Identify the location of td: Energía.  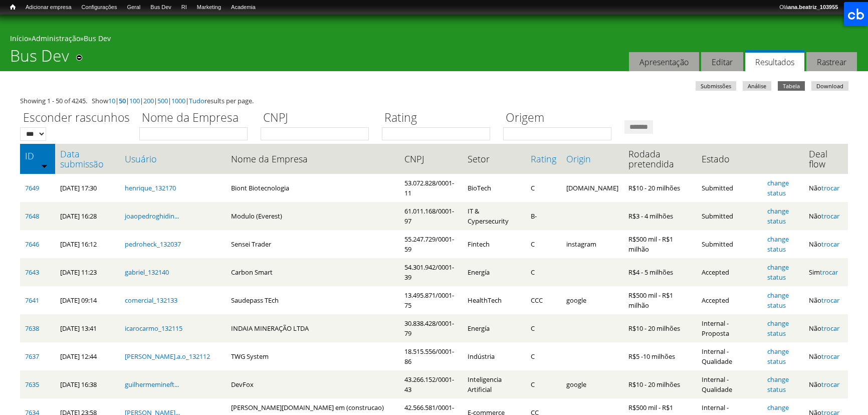
(494, 328).